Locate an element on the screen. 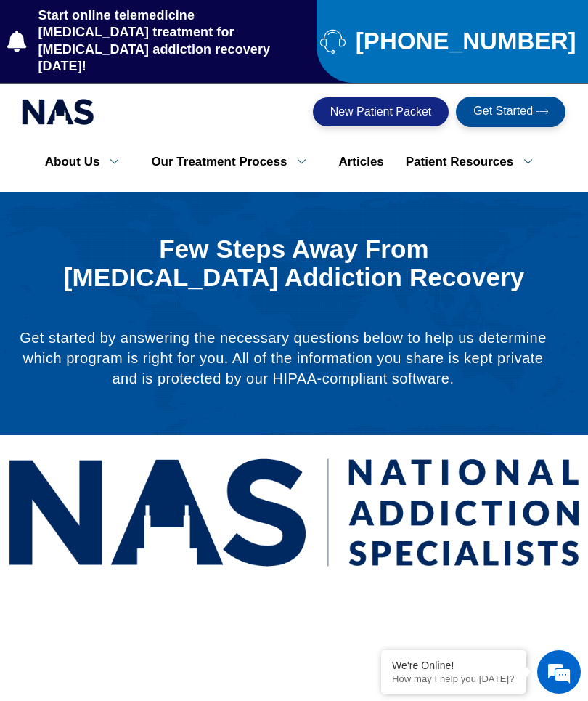 This screenshot has width=588, height=701. img: national addiction specialists online suboxone clinic - logo is located at coordinates (58, 112).